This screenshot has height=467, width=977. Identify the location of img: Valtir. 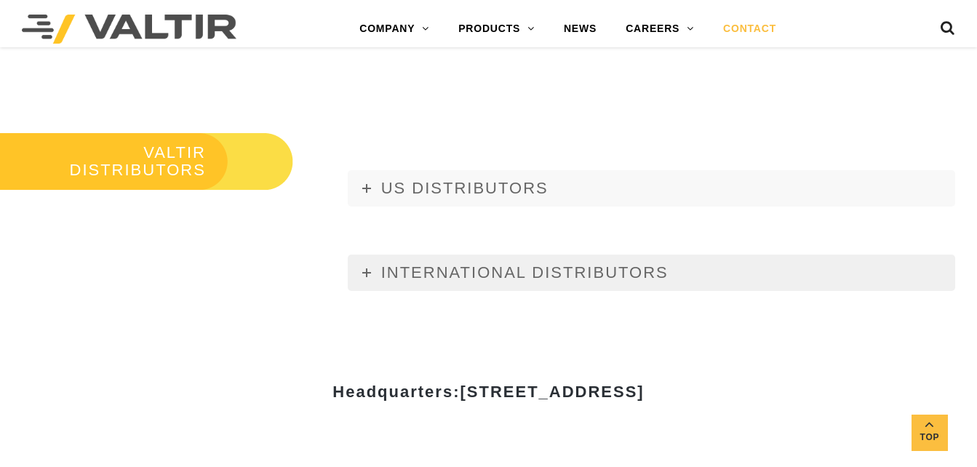
(129, 29).